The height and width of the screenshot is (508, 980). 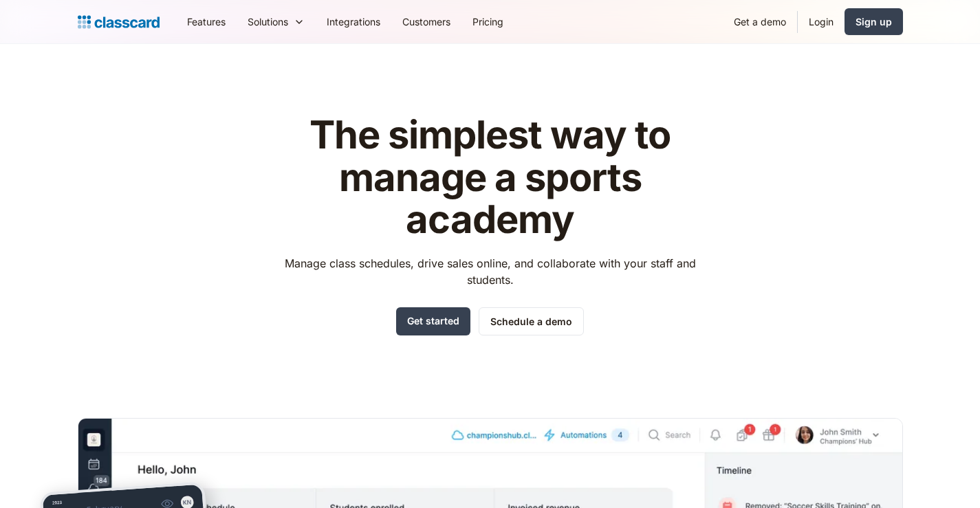 I want to click on a: Schedule a demo, so click(x=531, y=321).